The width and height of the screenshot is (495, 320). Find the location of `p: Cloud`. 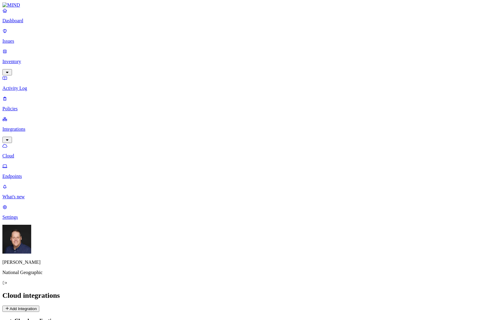

p: Cloud is located at coordinates (248, 156).